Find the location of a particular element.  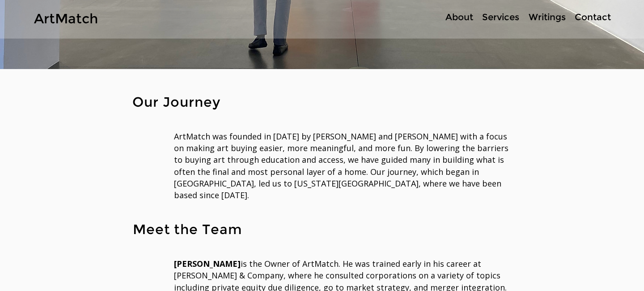

nav: Site is located at coordinates (513, 17).